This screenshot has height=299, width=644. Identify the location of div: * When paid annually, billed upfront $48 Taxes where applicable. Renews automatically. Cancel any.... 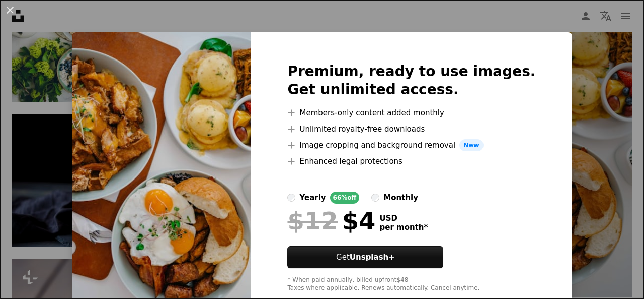
(411, 284).